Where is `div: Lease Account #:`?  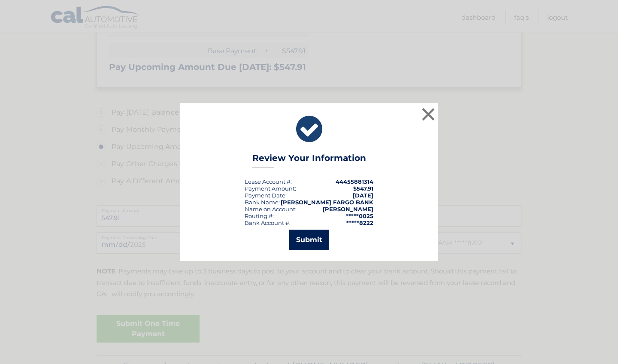 div: Lease Account #: is located at coordinates (268, 182).